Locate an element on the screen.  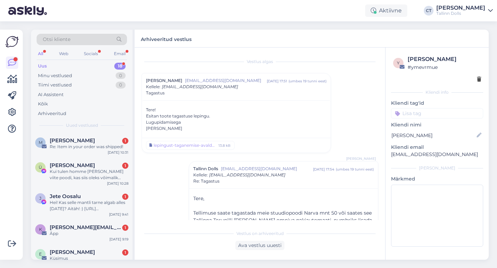
div: Uus is located at coordinates (42, 66).